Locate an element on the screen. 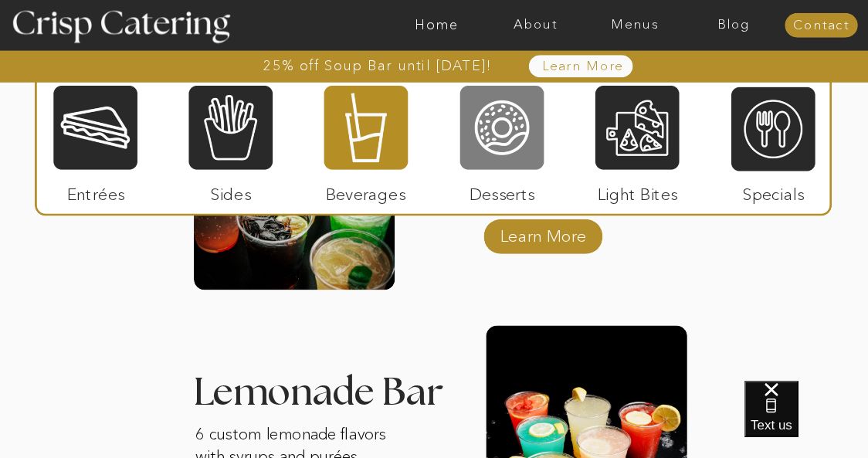  h3: Lemonade Bar is located at coordinates (320, 394).